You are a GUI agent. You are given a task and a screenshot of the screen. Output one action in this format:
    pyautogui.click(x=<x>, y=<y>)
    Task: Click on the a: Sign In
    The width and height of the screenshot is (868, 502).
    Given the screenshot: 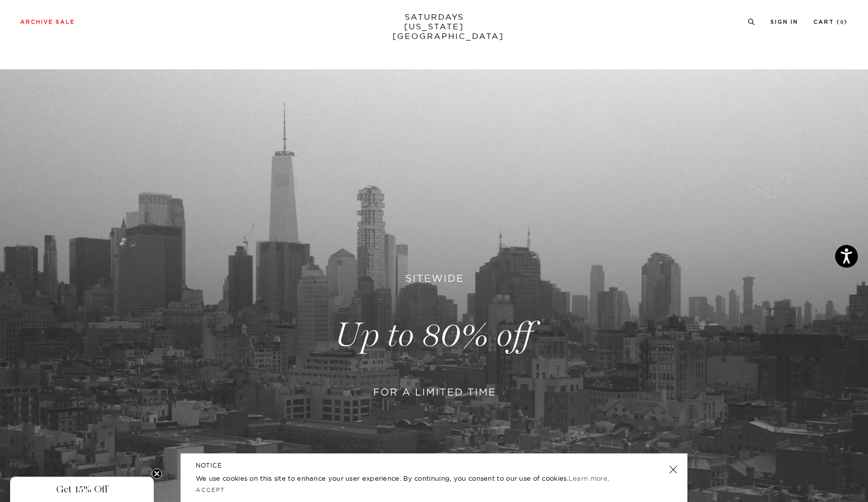 What is the action you would take?
    pyautogui.click(x=784, y=22)
    